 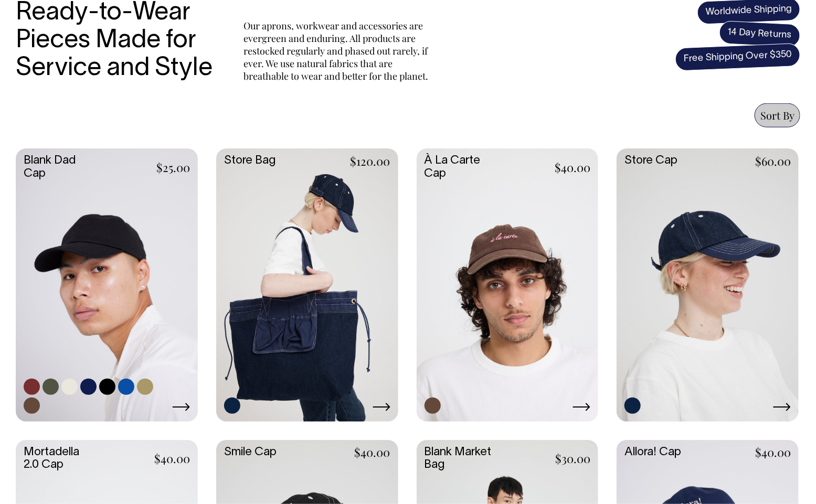 I want to click on span: Free Shipping Over $350, so click(x=738, y=57).